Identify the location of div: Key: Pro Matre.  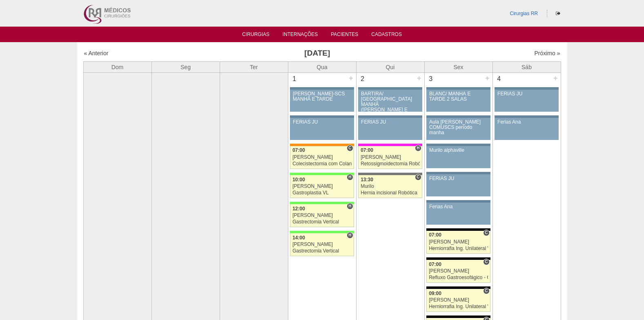
(390, 145).